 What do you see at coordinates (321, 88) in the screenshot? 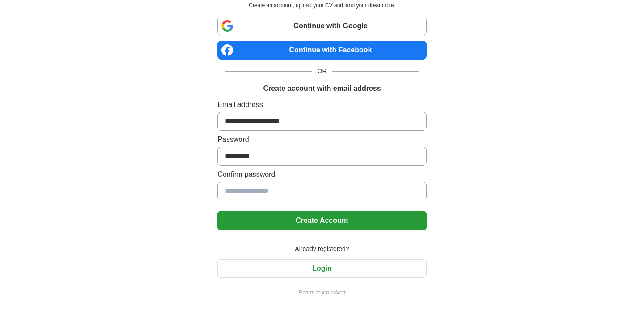
I see `h1: Create account with email address` at bounding box center [321, 88].